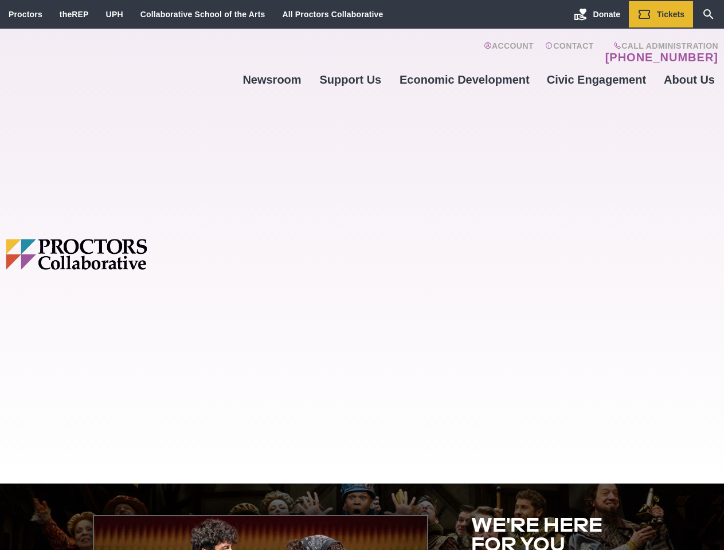 The image size is (724, 550). Describe the element at coordinates (74, 14) in the screenshot. I see `a: theREP` at that location.